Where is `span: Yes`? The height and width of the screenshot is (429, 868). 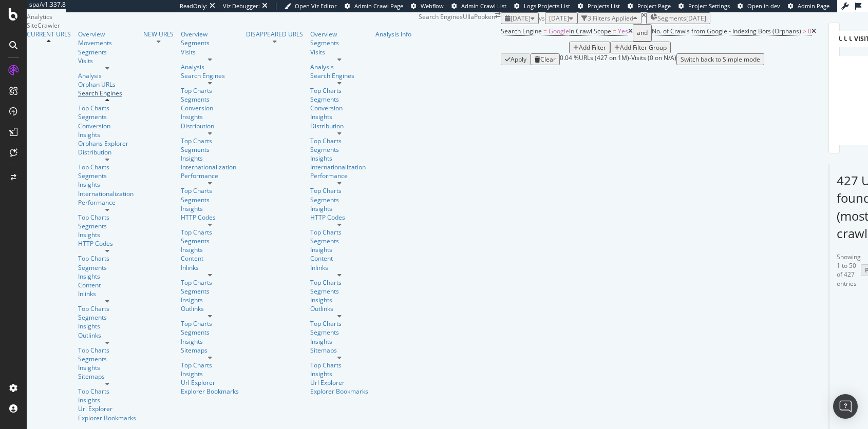
span: Yes is located at coordinates (623, 31).